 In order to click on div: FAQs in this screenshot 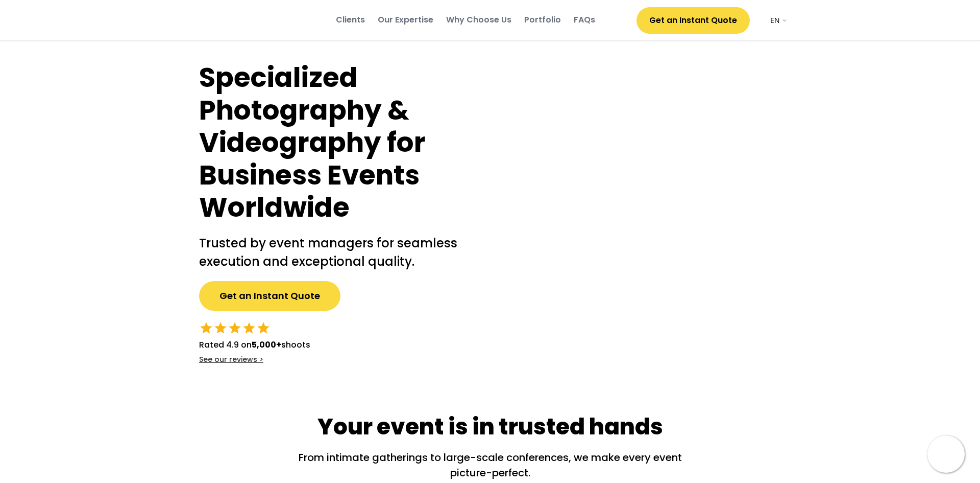, I will do `click(585, 20)`.